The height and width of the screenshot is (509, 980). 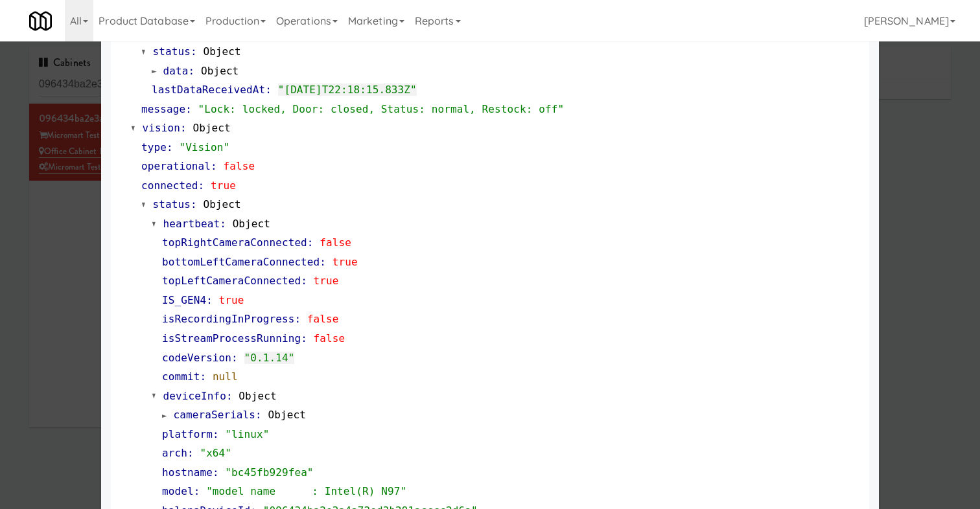 What do you see at coordinates (162, 127) in the screenshot?
I see `span: vision` at bounding box center [162, 127].